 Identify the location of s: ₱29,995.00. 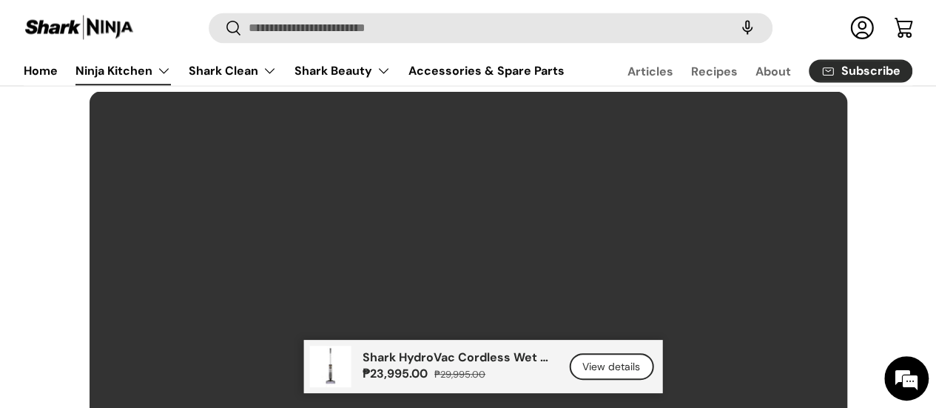
(459, 374).